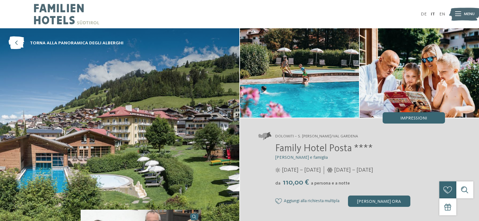 Image resolution: width=479 pixels, height=221 pixels. I want to click on span: da, so click(278, 184).